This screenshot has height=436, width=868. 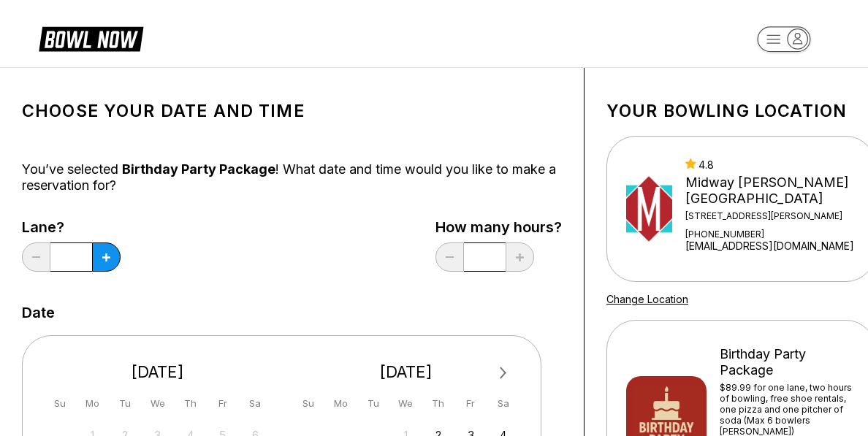 I want to click on a: Change Location, so click(x=647, y=298).